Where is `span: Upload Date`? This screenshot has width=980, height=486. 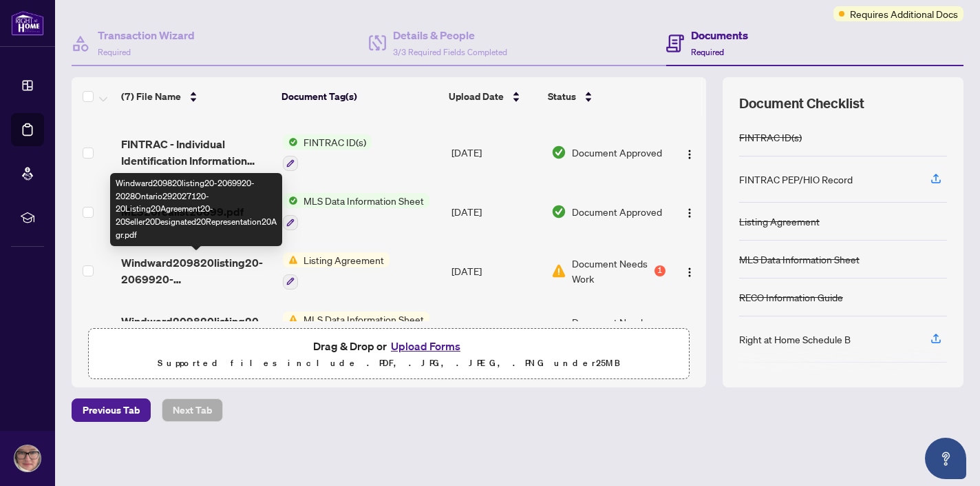
span: Upload Date is located at coordinates (477, 96).